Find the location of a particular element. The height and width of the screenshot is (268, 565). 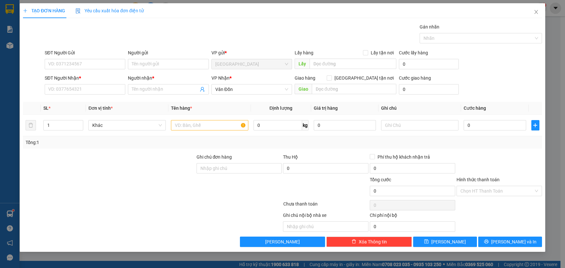

label: Cước giao hàng is located at coordinates (415, 78).